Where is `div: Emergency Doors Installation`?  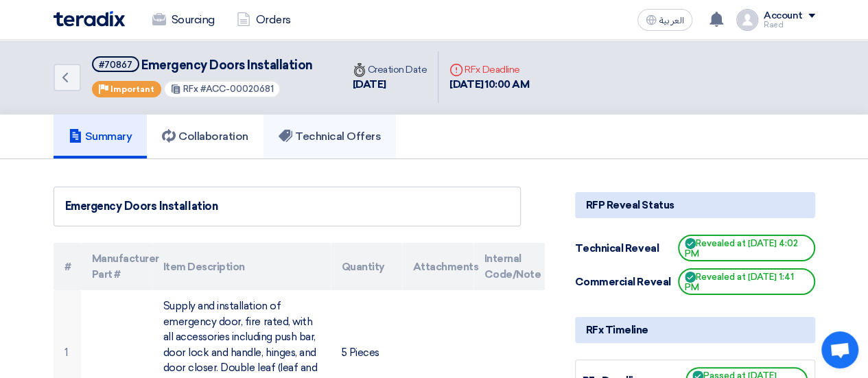
div: Emergency Doors Installation is located at coordinates (287, 207).